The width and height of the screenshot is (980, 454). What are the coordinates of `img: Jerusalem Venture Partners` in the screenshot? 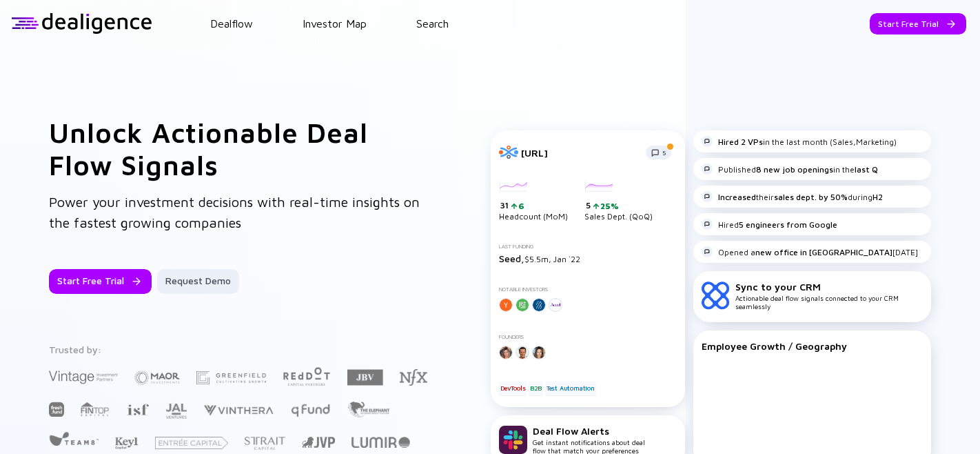 It's located at (318, 442).